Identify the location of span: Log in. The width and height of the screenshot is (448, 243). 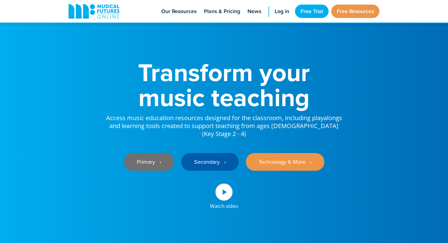
(282, 11).